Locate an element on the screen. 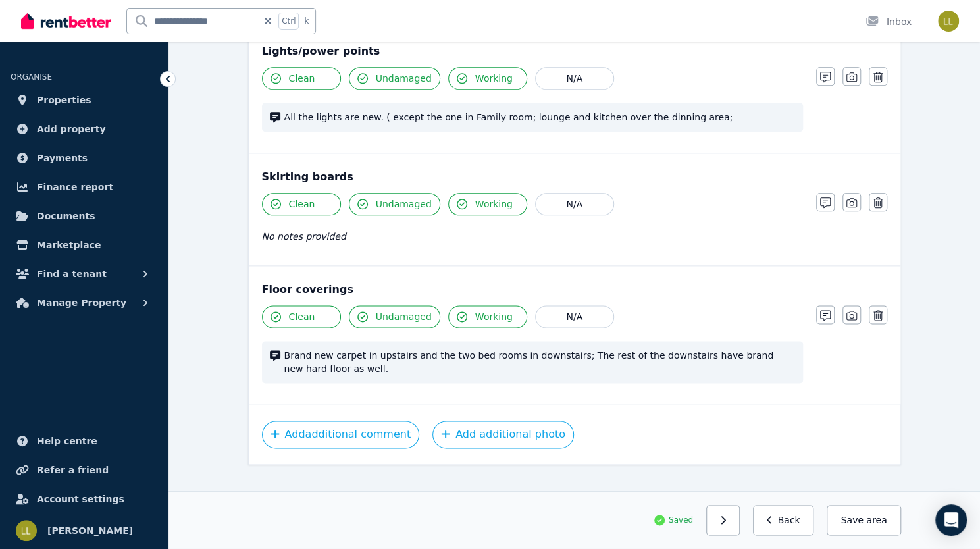 This screenshot has width=980, height=549. span: Marketplace is located at coordinates (68, 245).